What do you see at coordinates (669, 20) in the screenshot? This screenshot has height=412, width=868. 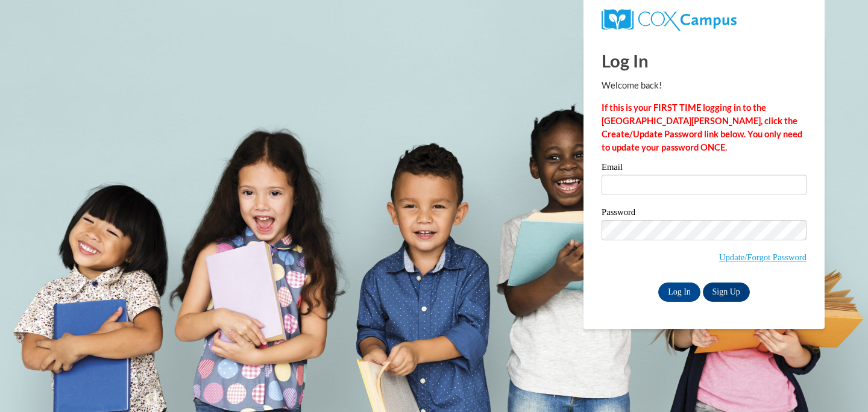 I see `img: COX Campus` at bounding box center [669, 20].